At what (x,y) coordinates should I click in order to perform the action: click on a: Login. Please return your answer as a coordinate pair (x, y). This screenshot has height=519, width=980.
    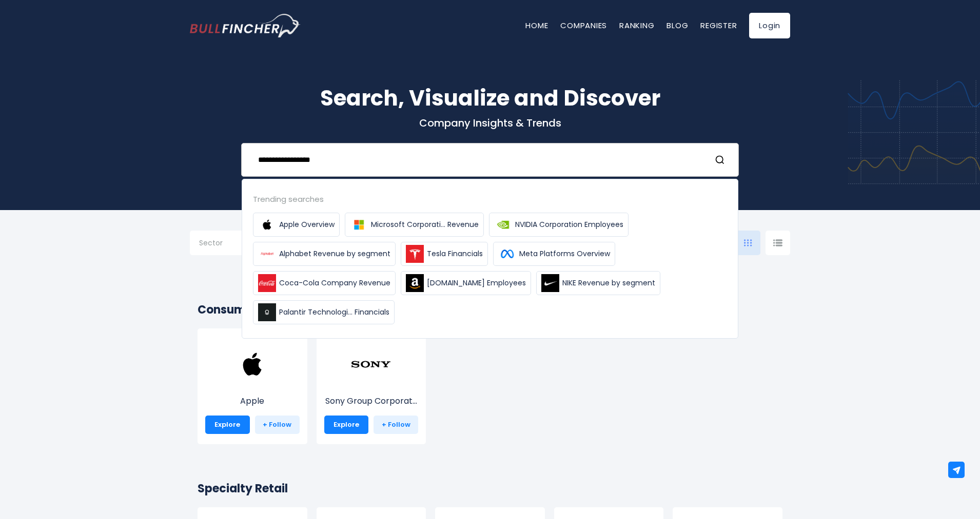
    Looking at the image, I should click on (769, 25).